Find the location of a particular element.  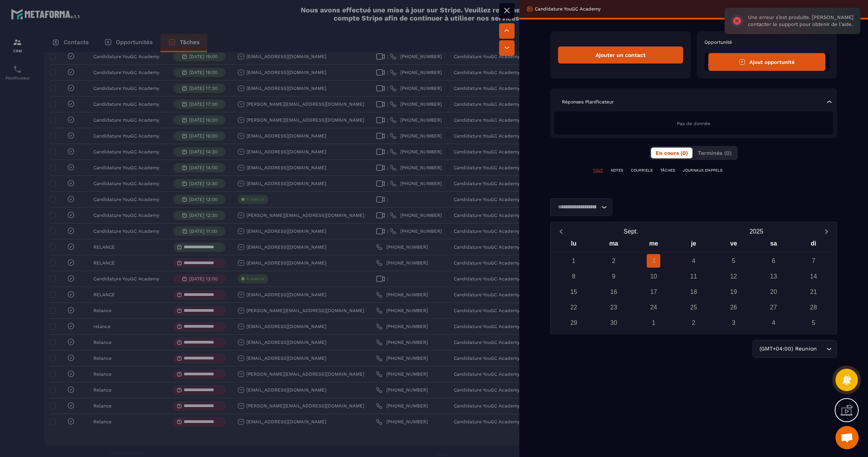

div: 18 is located at coordinates (693, 291).